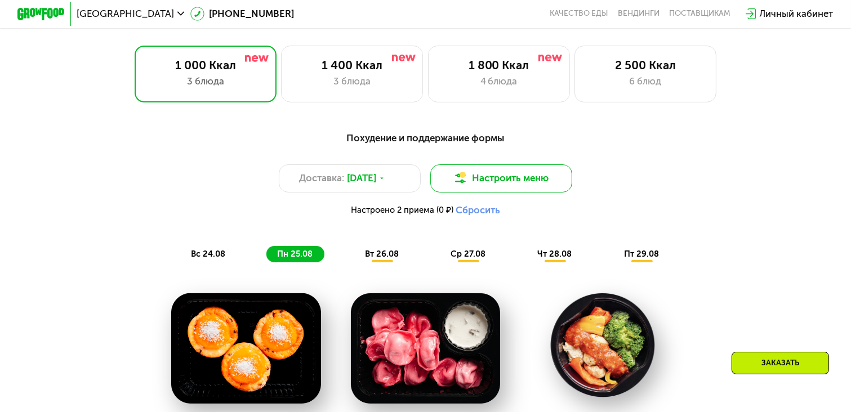  Describe the element at coordinates (780, 363) in the screenshot. I see `div: Заказать` at that location.